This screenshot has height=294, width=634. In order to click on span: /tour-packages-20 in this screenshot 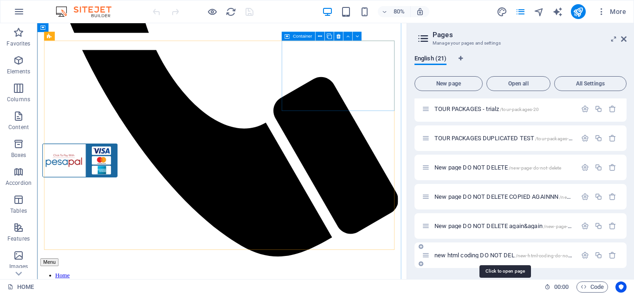, I will do `click(519, 109)`.